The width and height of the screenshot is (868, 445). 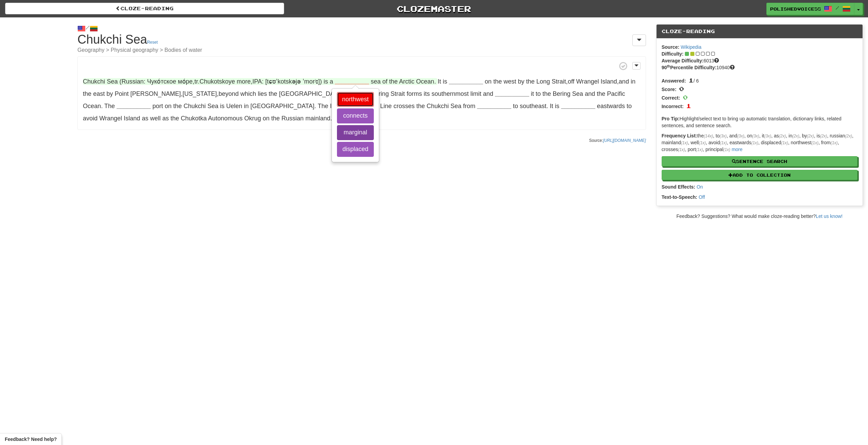 What do you see at coordinates (760, 32) in the screenshot?
I see `div: Cloze-Reading` at bounding box center [760, 32].